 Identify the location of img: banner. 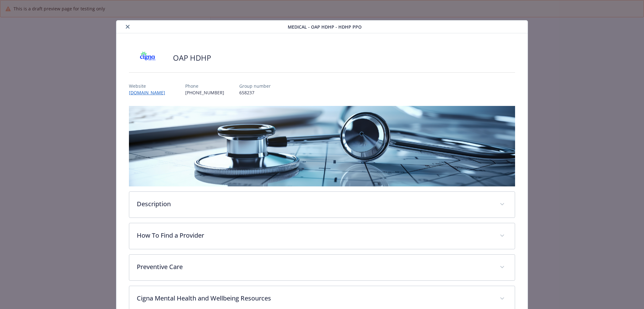
(322, 146).